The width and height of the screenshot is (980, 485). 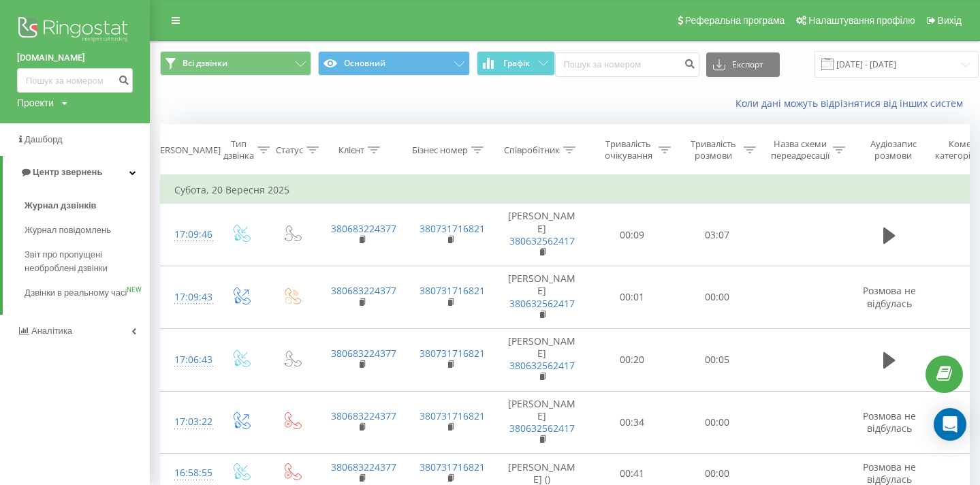 I want to click on span: Графік, so click(x=516, y=64).